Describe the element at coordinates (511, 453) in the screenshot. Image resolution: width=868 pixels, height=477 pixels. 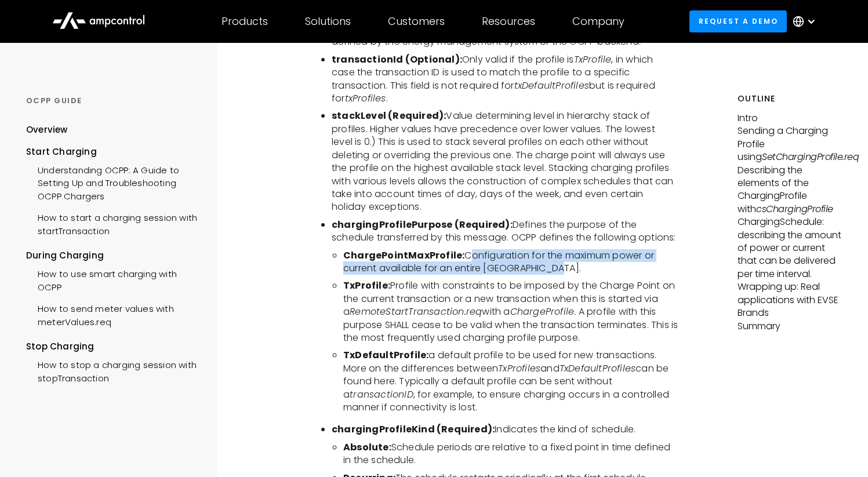
I see `li: Schedule periods are relative to a fixed point in time defined in the schedule.` at that location.